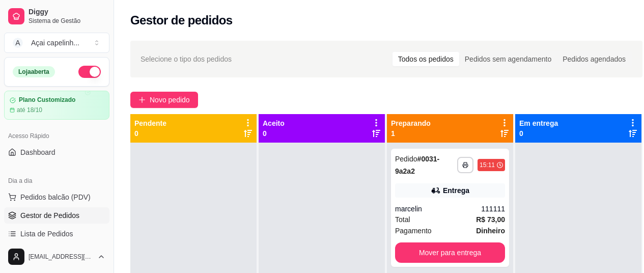 The height and width of the screenshot is (273, 644). Describe the element at coordinates (150, 123) in the screenshot. I see `p: Pendente` at that location.